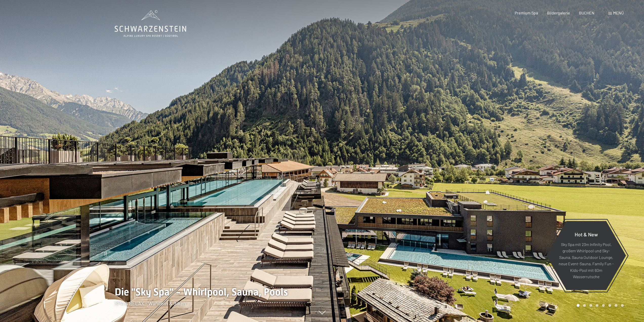  Describe the element at coordinates (597, 305) in the screenshot. I see `div: Carousel Page 4` at that location.